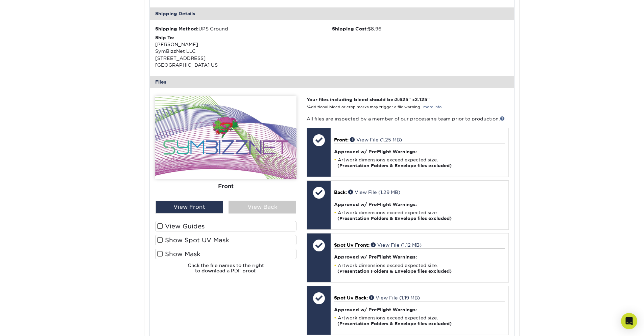 The height and width of the screenshot is (336, 644). Describe the element at coordinates (421, 99) in the screenshot. I see `span: 2.125` at that location.